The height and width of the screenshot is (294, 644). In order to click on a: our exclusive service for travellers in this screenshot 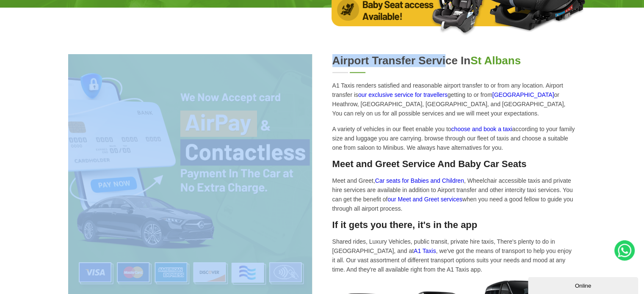, I will do `click(403, 95)`.